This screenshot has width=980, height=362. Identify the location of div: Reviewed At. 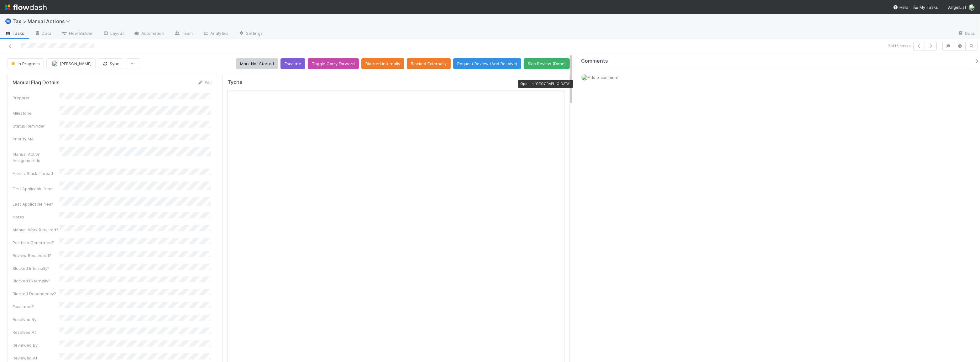
(36, 358).